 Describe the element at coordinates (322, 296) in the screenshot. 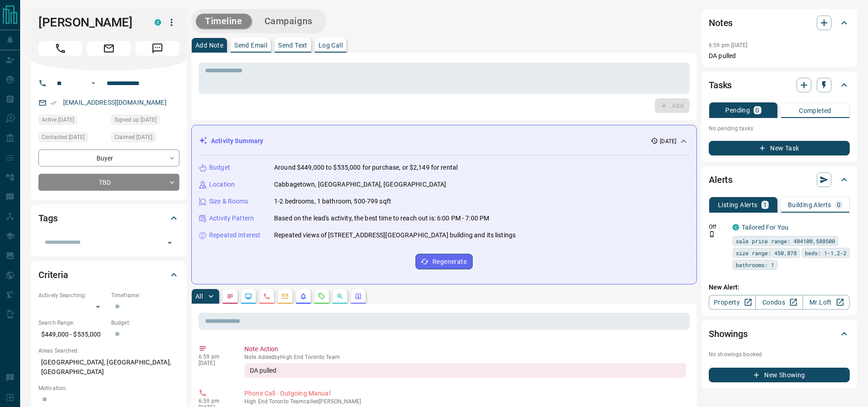

I see `svg: Requests` at that location.